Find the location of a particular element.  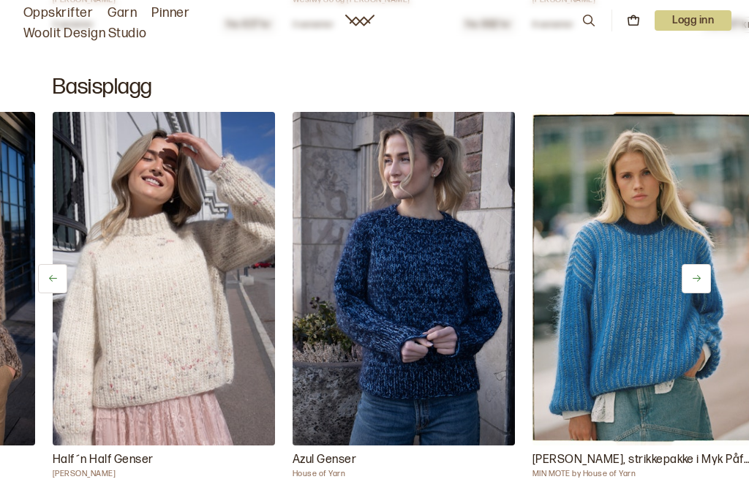

img: Ane Kydland Thomassen DG 489 - 03 Vi har oppskrift og garnpakke til Half´n Half Genser fra House ... is located at coordinates (164, 278).